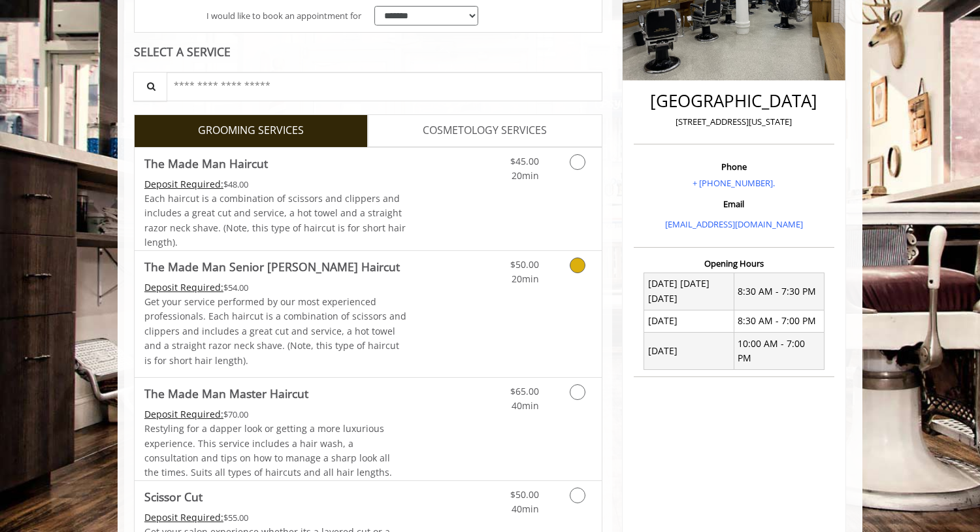 The height and width of the screenshot is (532, 980). I want to click on b: The Made Man Haircut, so click(206, 163).